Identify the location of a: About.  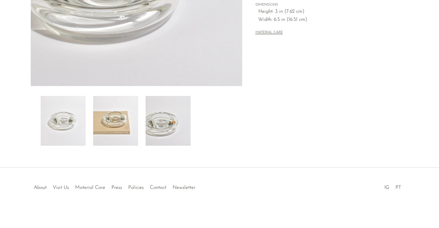
(40, 187).